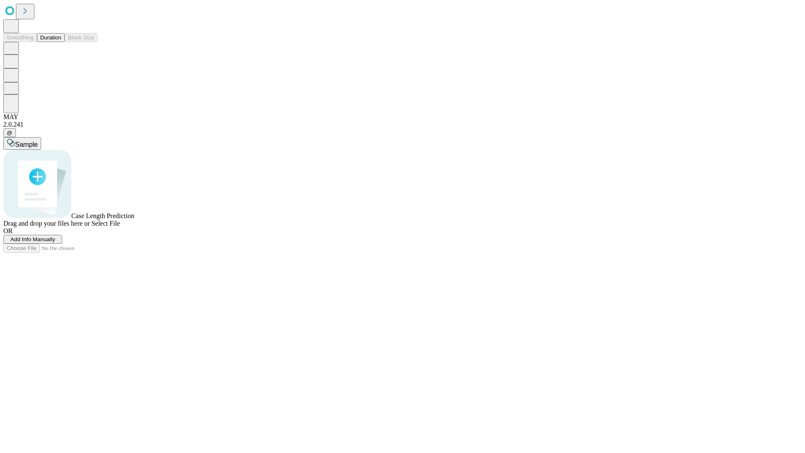 This screenshot has width=805, height=453. I want to click on button: Sample, so click(22, 143).